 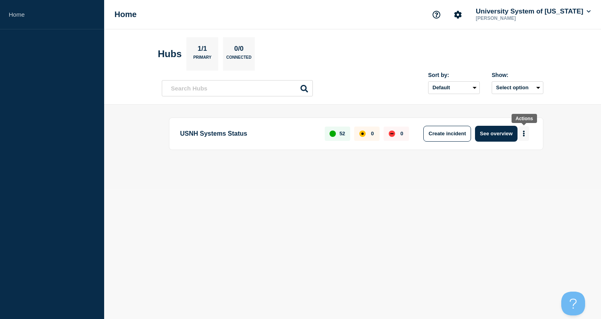 I want to click on div: Show:, so click(x=517, y=75).